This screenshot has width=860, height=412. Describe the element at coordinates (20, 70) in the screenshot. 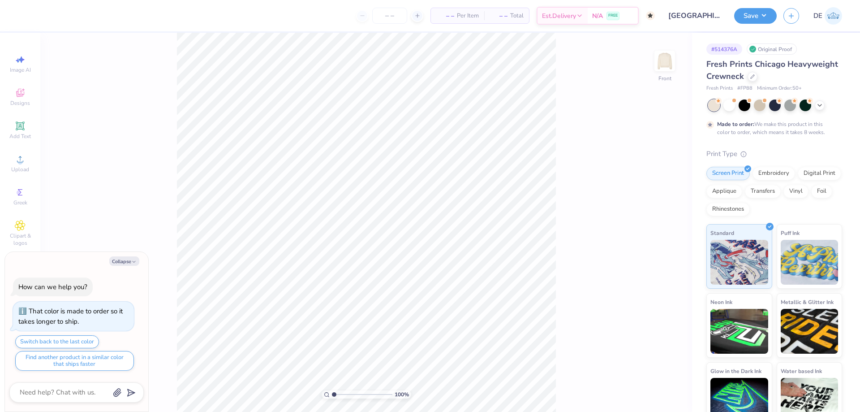

I see `span: Image AI` at that location.